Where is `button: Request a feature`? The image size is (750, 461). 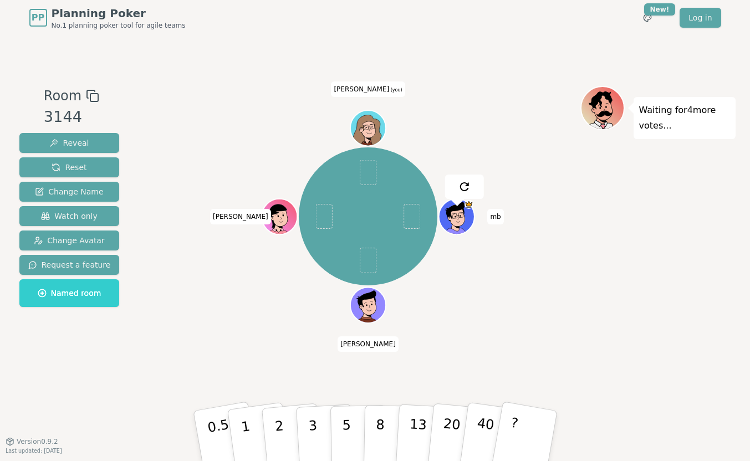 button: Request a feature is located at coordinates (69, 265).